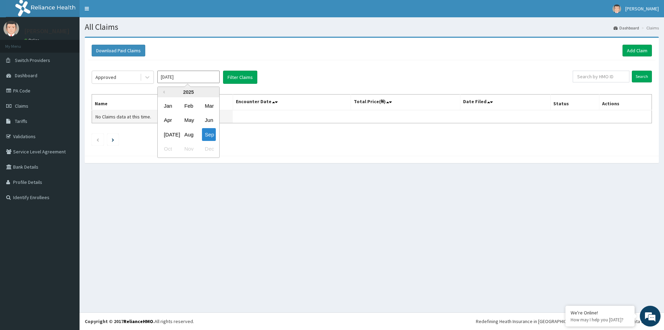 Image resolution: width=664 pixels, height=330 pixels. What do you see at coordinates (209, 105) in the screenshot?
I see `div: Choose March 2025` at bounding box center [209, 105].